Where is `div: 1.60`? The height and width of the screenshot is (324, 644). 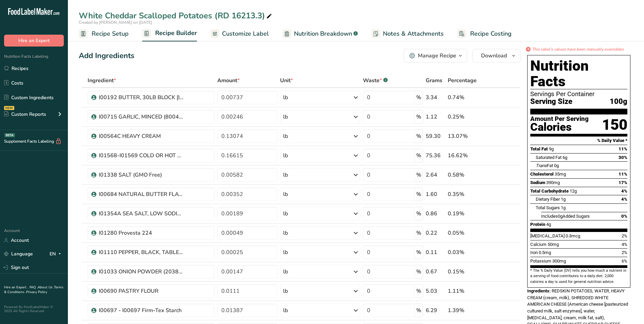
div: 1.60 is located at coordinates (435, 194).